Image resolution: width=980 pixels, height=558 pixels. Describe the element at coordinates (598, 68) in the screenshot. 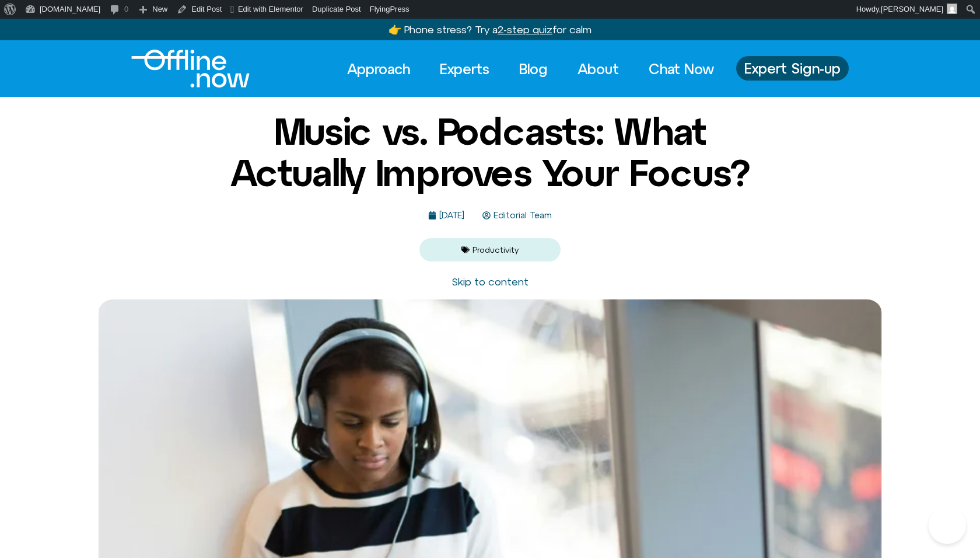

I see `a: About` at that location.